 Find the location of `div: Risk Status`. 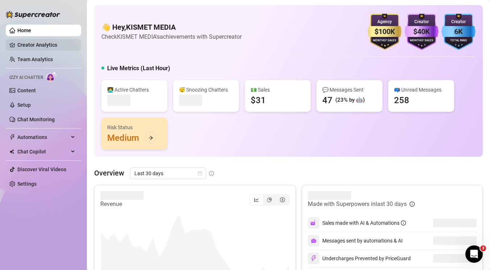

div: Risk Status is located at coordinates (134, 127).